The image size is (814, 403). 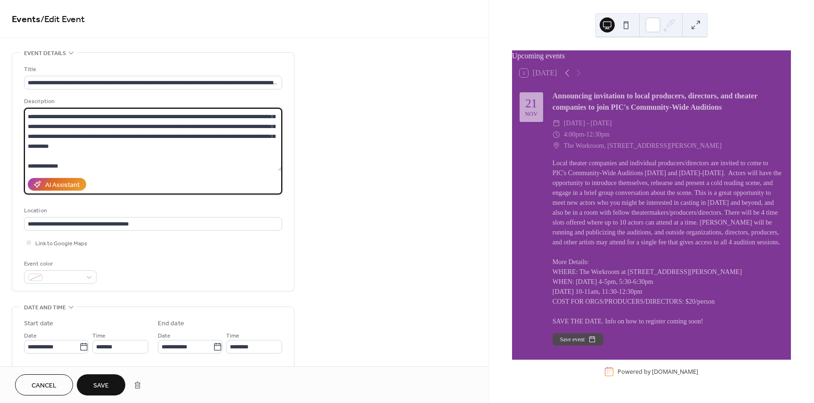 I want to click on span: Cancel, so click(x=44, y=386).